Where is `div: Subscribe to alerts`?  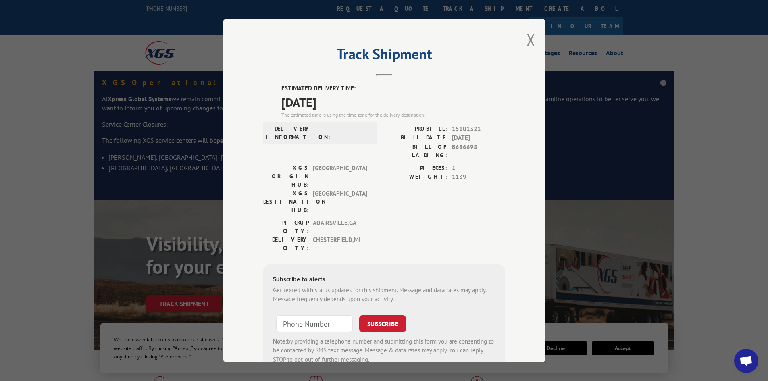
div: Subscribe to alerts is located at coordinates (384, 280).